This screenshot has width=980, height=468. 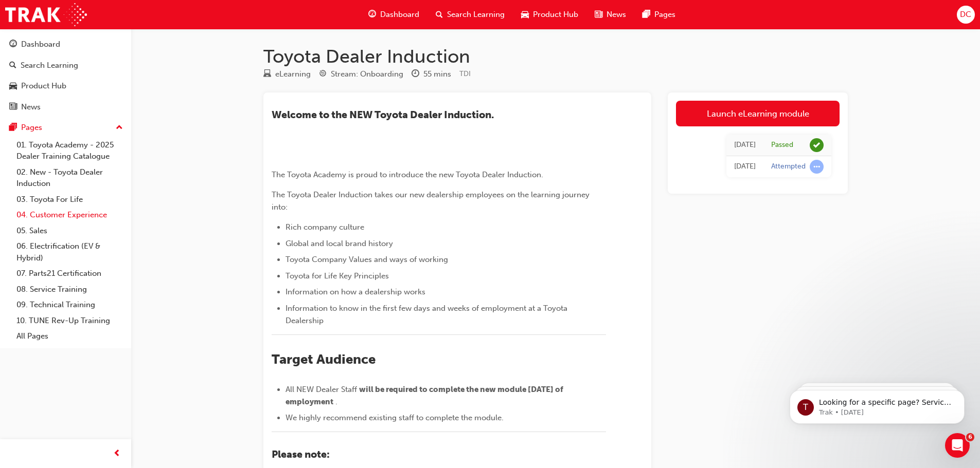 I want to click on span: learningResourceType_ELEARNING-icon, so click(x=267, y=75).